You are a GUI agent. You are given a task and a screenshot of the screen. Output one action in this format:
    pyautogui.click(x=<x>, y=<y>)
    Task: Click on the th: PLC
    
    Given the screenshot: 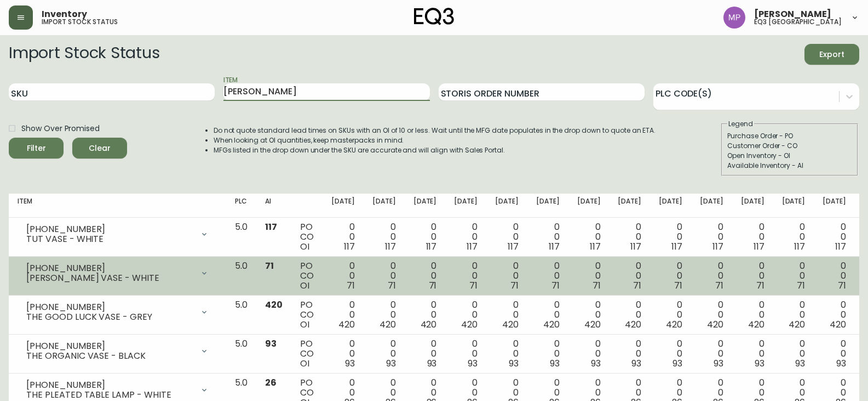 What is the action you would take?
    pyautogui.click(x=241, y=206)
    